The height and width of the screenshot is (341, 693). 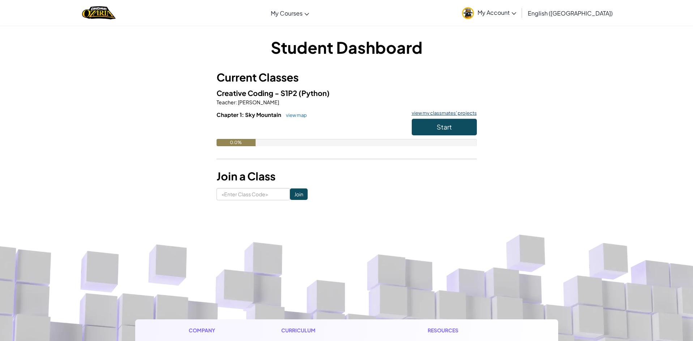 What do you see at coordinates (346, 176) in the screenshot?
I see `h3: Join a Class` at bounding box center [346, 176].